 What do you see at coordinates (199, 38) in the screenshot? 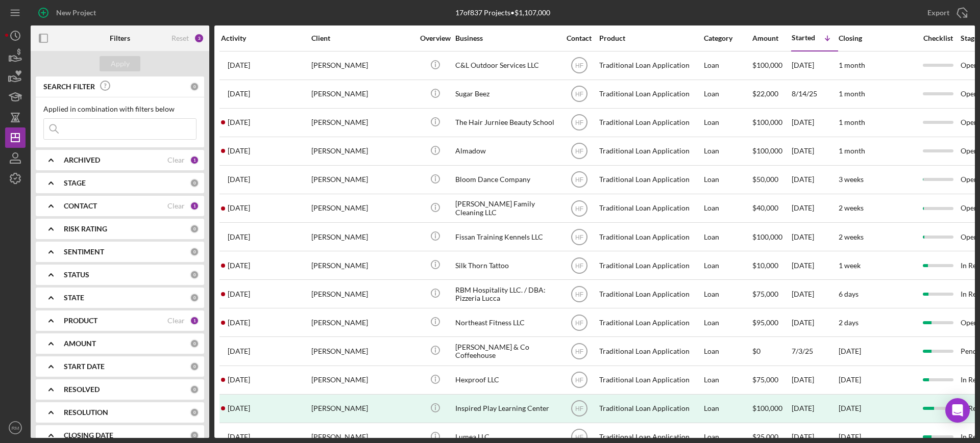
I see `div: 3` at bounding box center [199, 38].